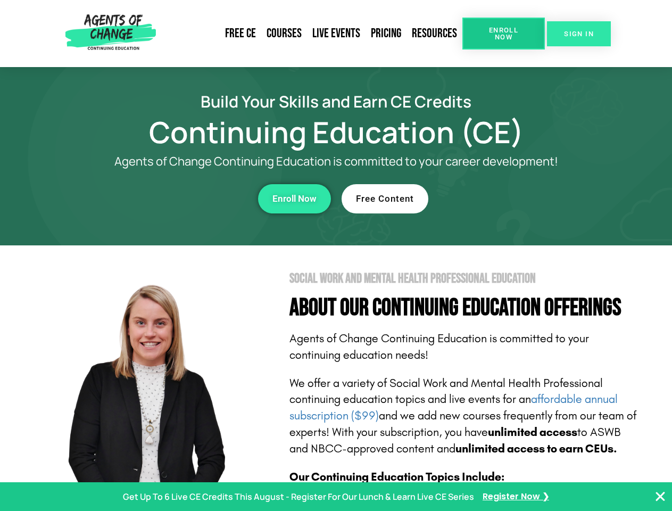  Describe the element at coordinates (536, 449) in the screenshot. I see `b: unlimited access to earn CEUs.` at that location.